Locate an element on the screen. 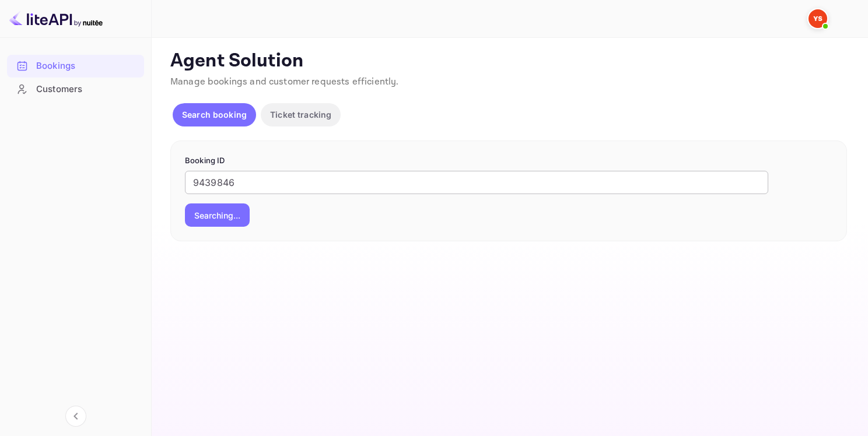 The image size is (868, 436). a: Customers is located at coordinates (75, 89).